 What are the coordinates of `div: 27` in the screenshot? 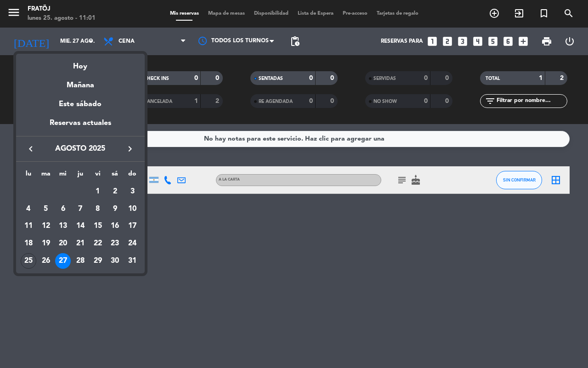 It's located at (63, 261).